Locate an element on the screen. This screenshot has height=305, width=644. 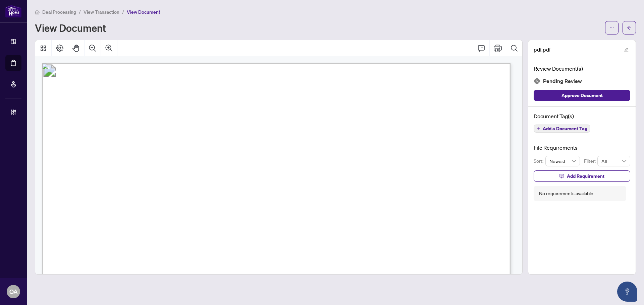
h4: Document Tag(s) is located at coordinates (582, 116).